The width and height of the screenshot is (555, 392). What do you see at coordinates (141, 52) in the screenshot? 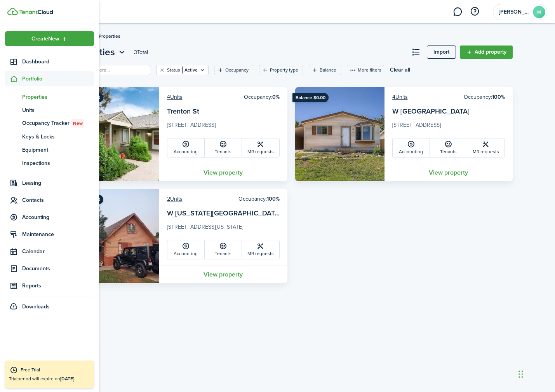
I see `header-page-total: 3 Total` at bounding box center [141, 52].